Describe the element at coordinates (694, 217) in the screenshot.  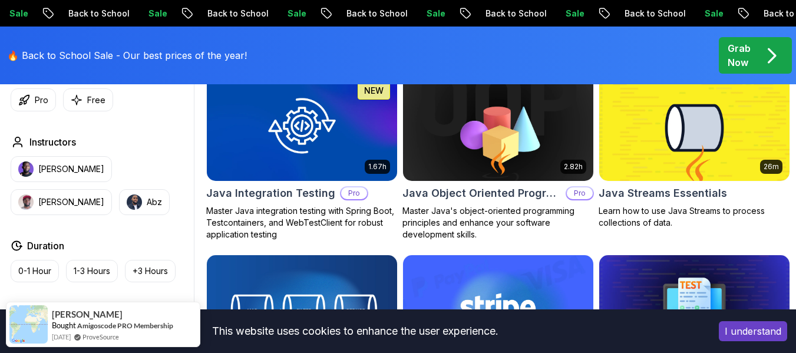
I see `p: Learn how to use Java Streams to process collections of data.` at that location.